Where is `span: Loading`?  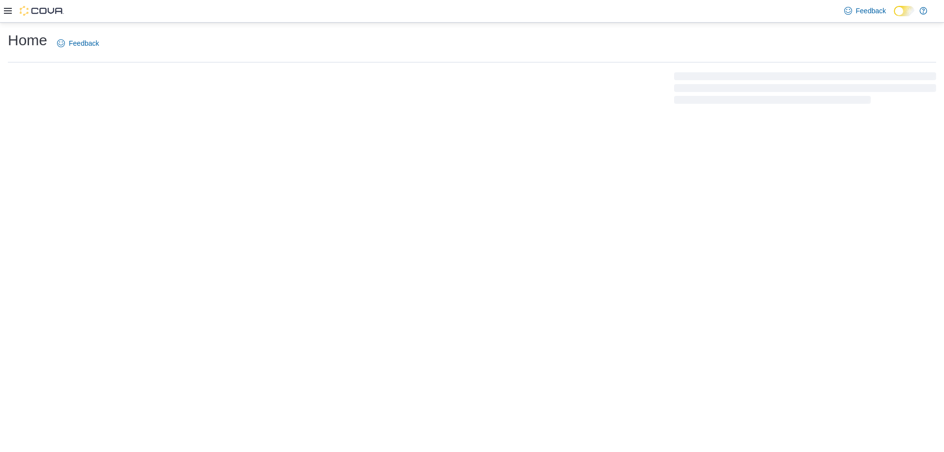
span: Loading is located at coordinates (805, 90).